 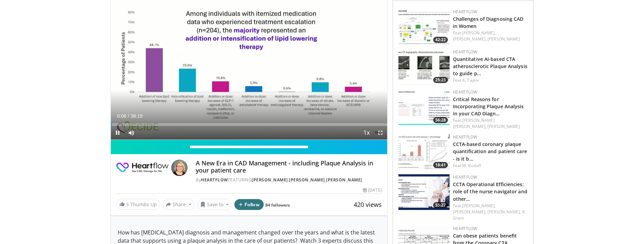 What do you see at coordinates (136, 116) in the screenshot?
I see `span: 38:19` at bounding box center [136, 116].